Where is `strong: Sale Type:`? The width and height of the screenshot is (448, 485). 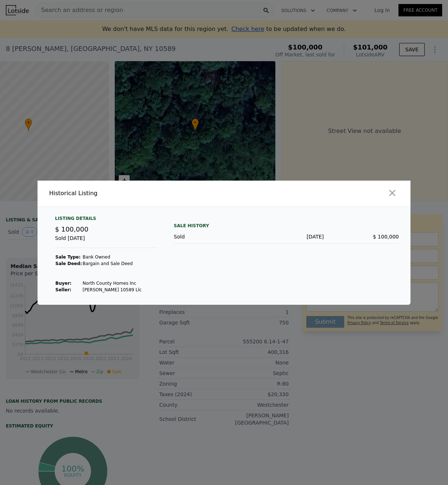 strong: Sale Type: is located at coordinates (68, 257).